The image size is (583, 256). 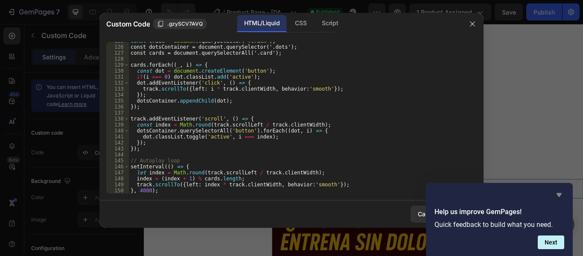 What do you see at coordinates (117, 155) in the screenshot?
I see `div: 144` at bounding box center [117, 155].